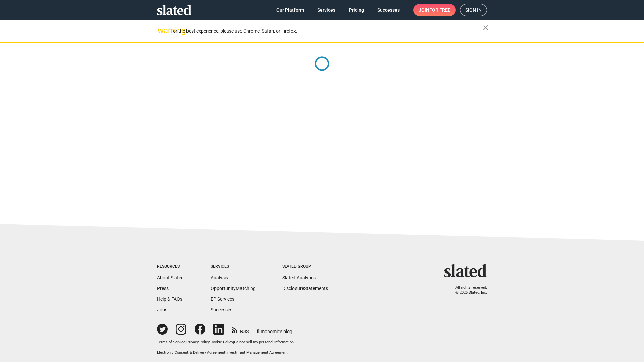  I want to click on div: Slated Group, so click(305, 267).